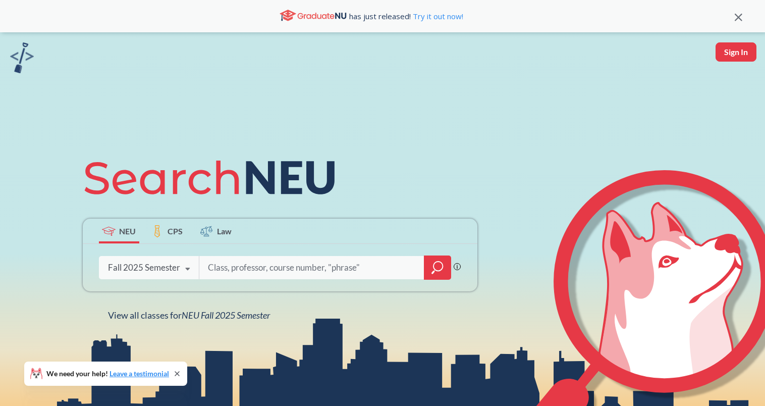 This screenshot has width=765, height=406. Describe the element at coordinates (312, 267) in the screenshot. I see `input: Class, professor, course number, "phrase"` at that location.